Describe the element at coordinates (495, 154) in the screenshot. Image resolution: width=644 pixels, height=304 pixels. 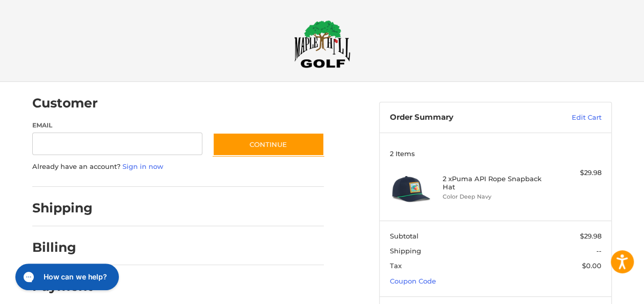
I see `h3: 2 Items` at that location.